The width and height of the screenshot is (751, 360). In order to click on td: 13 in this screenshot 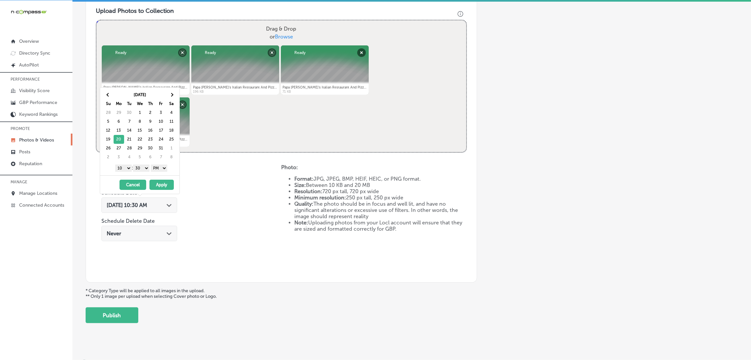, I will do `click(119, 130)`.